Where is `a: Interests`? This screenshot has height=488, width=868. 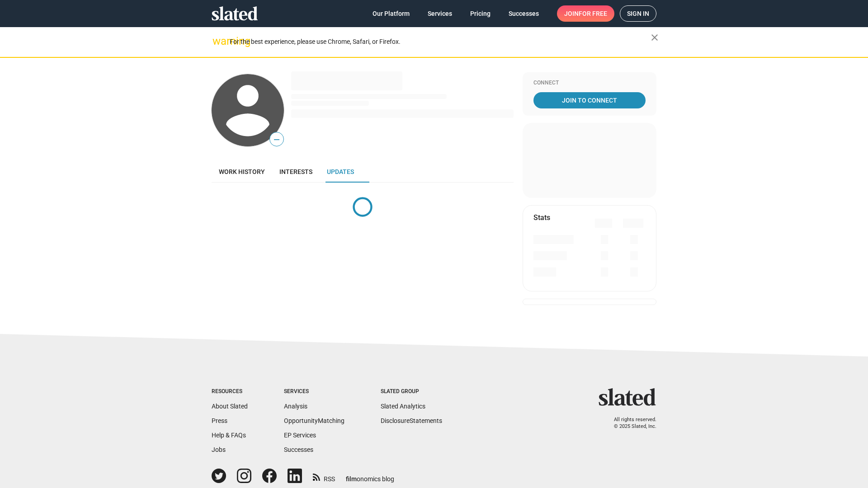
a: Interests is located at coordinates (296, 172).